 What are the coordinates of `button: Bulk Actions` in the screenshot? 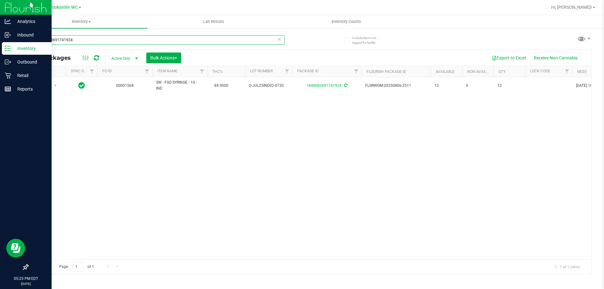 It's located at (164, 58).